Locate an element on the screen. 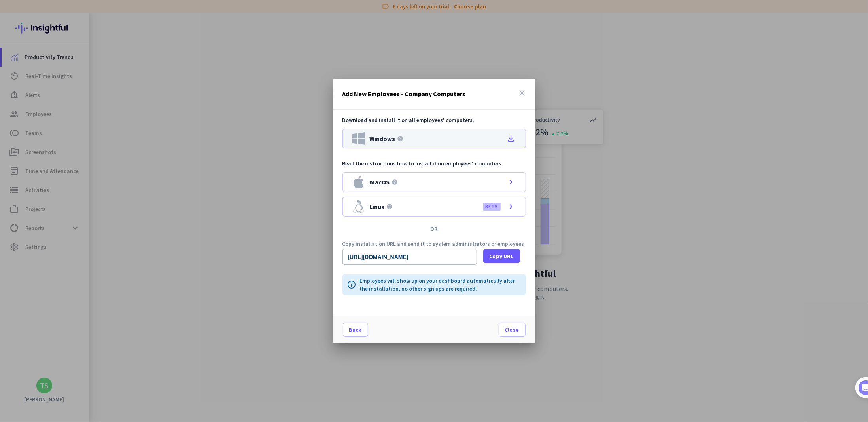 Image resolution: width=868 pixels, height=422 pixels. p: Copy installation URL and send it to system administrators or employees is located at coordinates (434, 244).